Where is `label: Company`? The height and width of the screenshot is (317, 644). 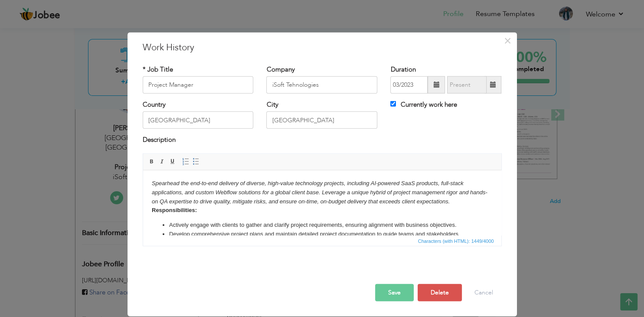 label: Company is located at coordinates (280, 69).